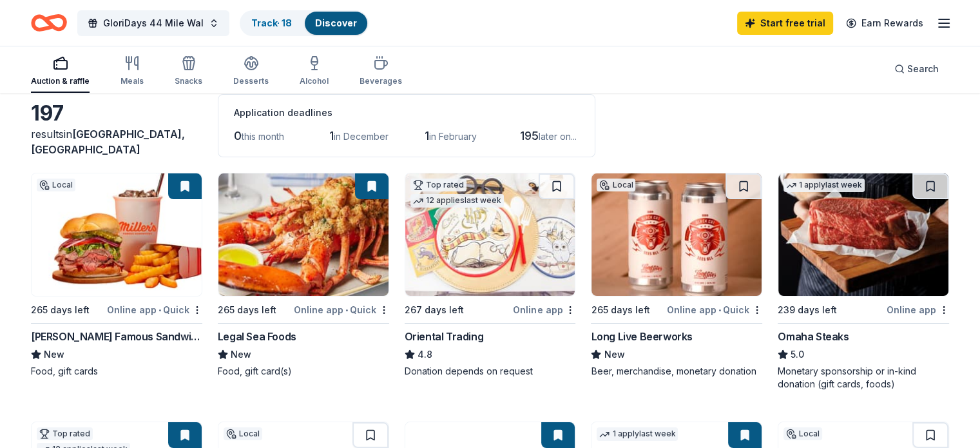 Image resolution: width=980 pixels, height=448 pixels. Describe the element at coordinates (188, 81) in the screenshot. I see `div: Snacks` at that location.